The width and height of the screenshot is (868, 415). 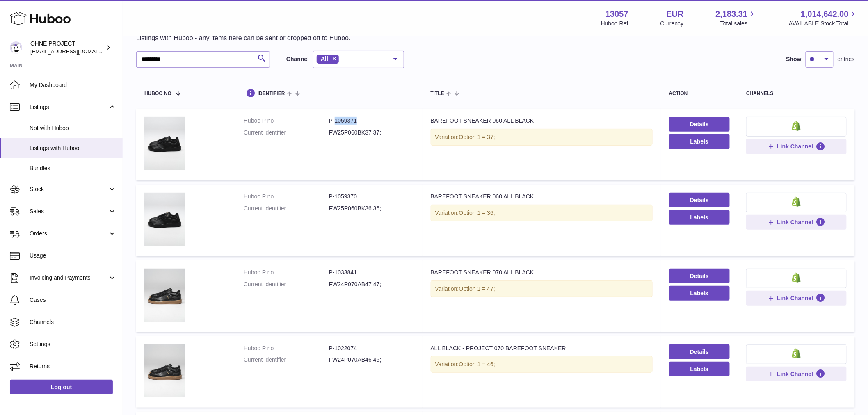 What do you see at coordinates (824, 14) in the screenshot?
I see `span: 1,014,642.00` at bounding box center [824, 14].